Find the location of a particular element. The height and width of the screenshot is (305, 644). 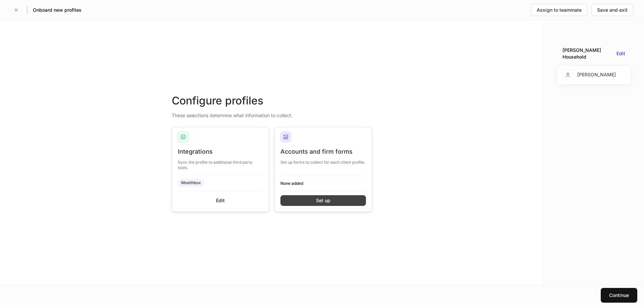

button: Set up is located at coordinates (323, 201).